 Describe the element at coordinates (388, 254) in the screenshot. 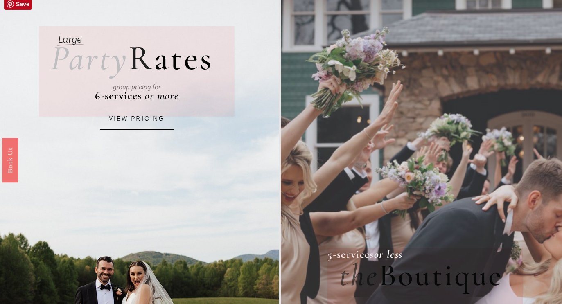

I see `a: or less` at that location.